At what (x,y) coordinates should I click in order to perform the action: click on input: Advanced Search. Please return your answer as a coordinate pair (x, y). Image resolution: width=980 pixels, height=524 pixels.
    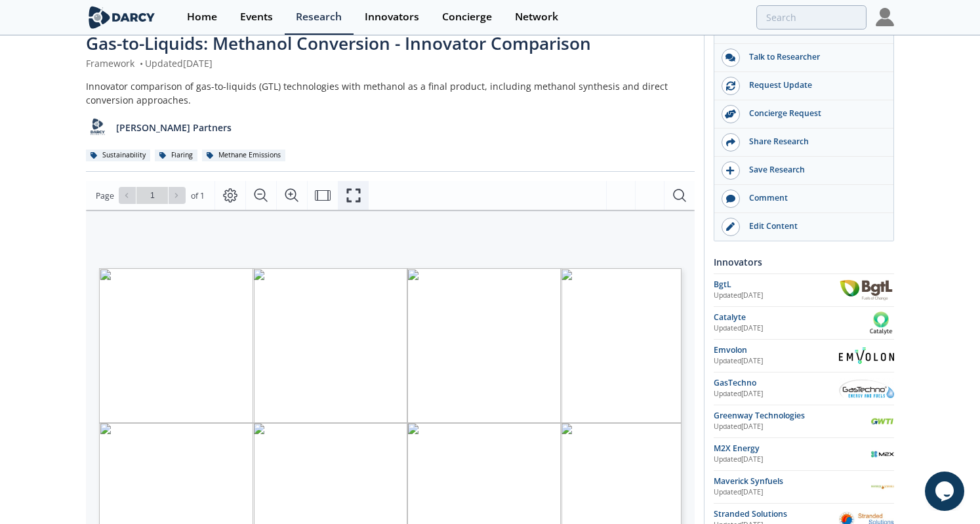
    Looking at the image, I should click on (811, 17).